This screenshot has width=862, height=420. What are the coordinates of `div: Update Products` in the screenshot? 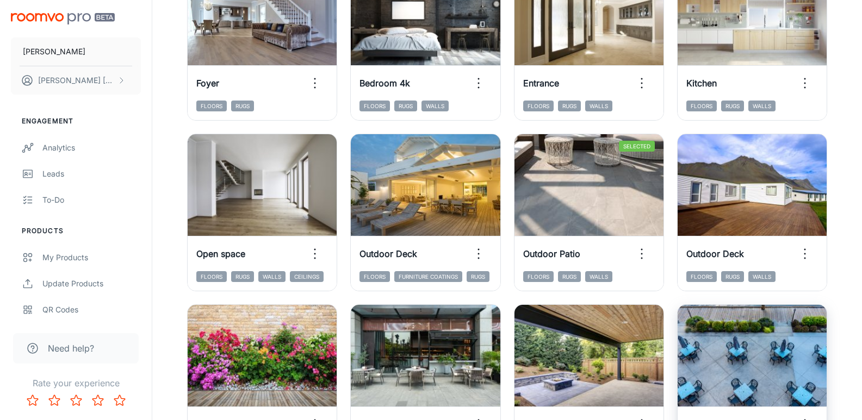 It's located at (91, 284).